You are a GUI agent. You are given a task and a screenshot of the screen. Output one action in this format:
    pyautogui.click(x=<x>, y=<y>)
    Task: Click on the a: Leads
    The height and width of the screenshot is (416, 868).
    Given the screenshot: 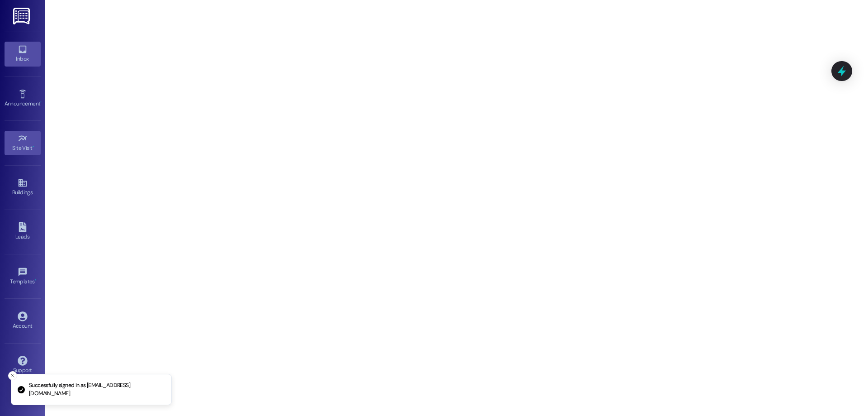 What is the action you would take?
    pyautogui.click(x=23, y=231)
    